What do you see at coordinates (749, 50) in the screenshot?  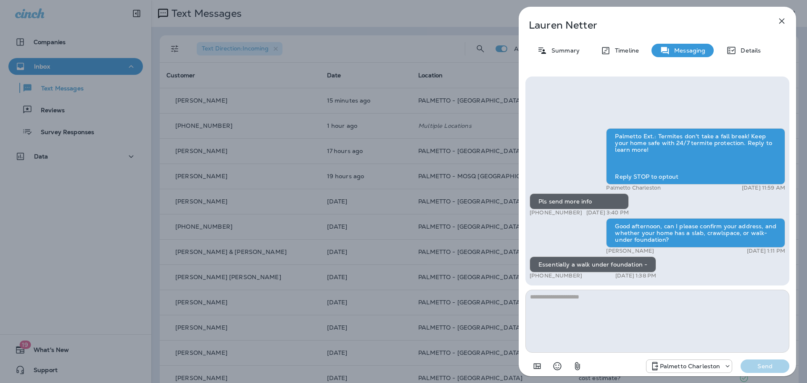 I see `p: Details` at bounding box center [749, 50].